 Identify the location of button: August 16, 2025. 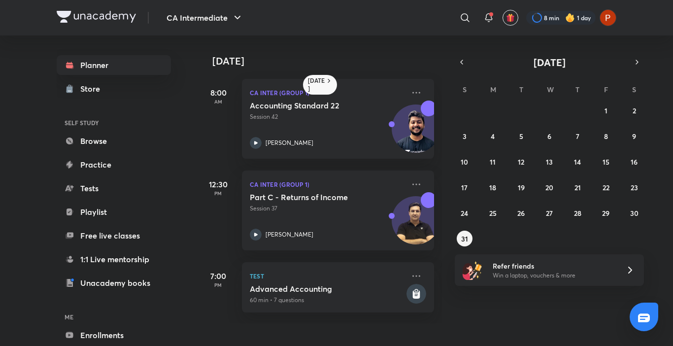
(634, 162).